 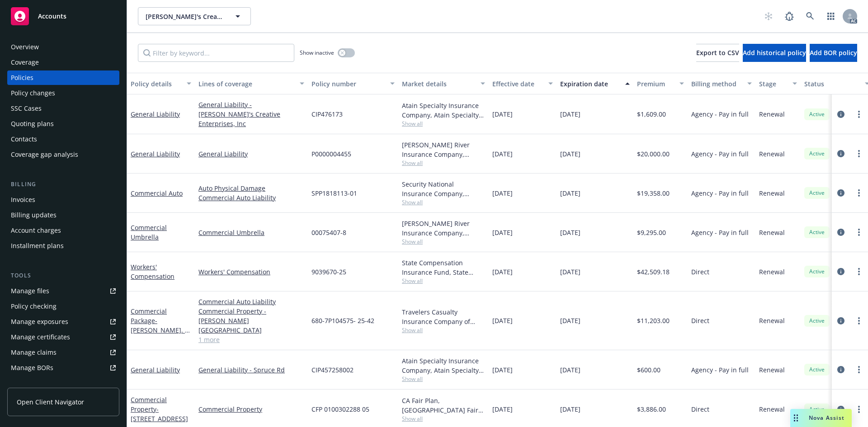 I want to click on a: Overview, so click(x=63, y=47).